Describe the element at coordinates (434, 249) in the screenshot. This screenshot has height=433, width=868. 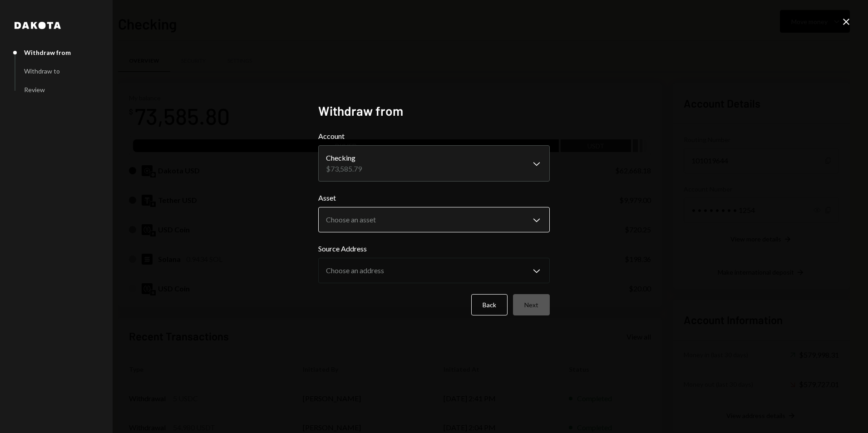
I see `label: Source Address` at that location.